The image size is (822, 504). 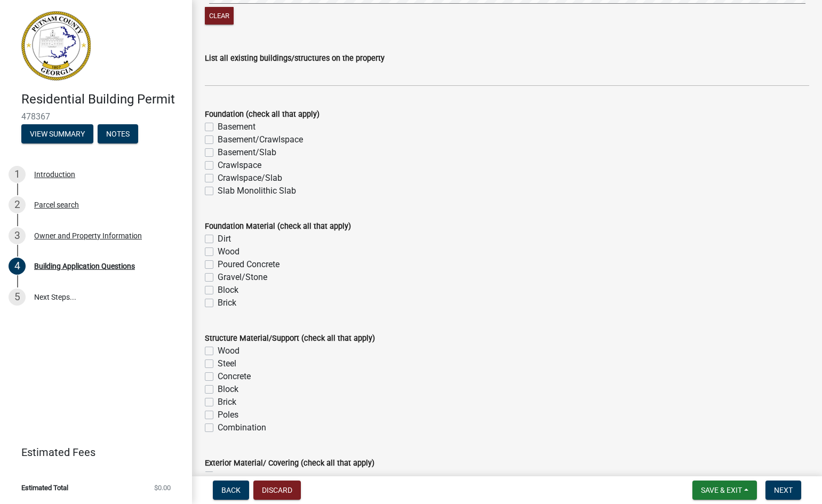 What do you see at coordinates (277, 490) in the screenshot?
I see `button: Discard` at bounding box center [277, 490].